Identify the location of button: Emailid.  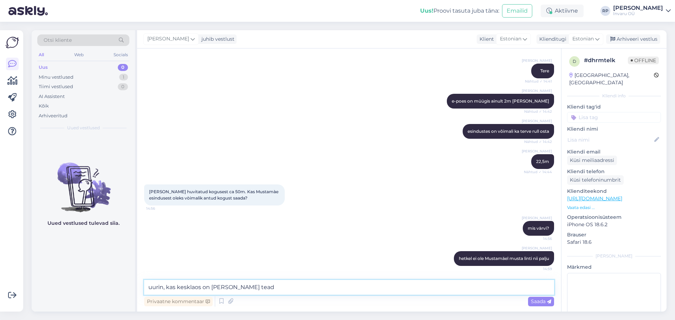
(517, 11).